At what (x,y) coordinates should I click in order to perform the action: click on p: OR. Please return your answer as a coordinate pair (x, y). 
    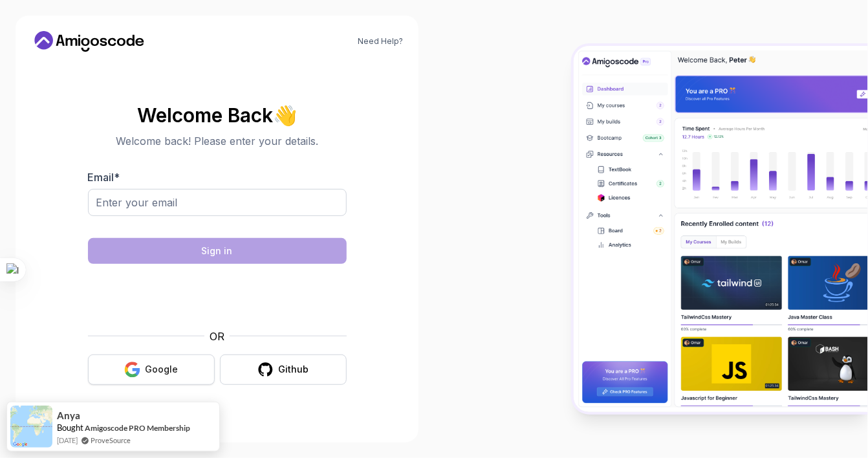
    Looking at the image, I should click on (217, 336).